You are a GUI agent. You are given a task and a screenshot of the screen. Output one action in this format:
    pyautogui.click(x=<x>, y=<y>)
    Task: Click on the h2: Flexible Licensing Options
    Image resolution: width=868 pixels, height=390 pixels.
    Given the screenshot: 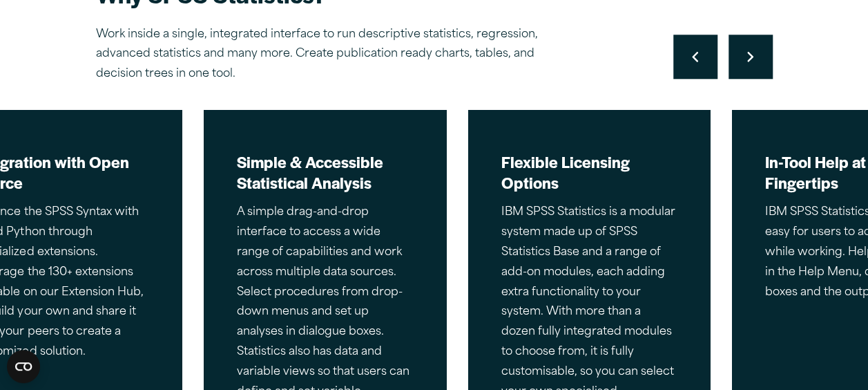 What is the action you would take?
    pyautogui.click(x=589, y=172)
    